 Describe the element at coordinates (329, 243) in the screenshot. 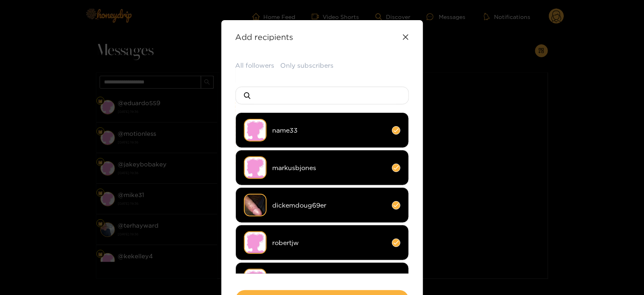

I see `span: robertjw` at that location.